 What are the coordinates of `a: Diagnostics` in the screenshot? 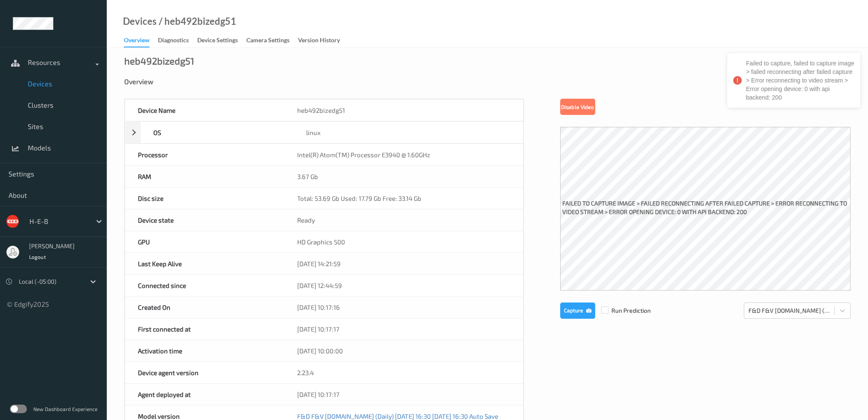 It's located at (178, 41).